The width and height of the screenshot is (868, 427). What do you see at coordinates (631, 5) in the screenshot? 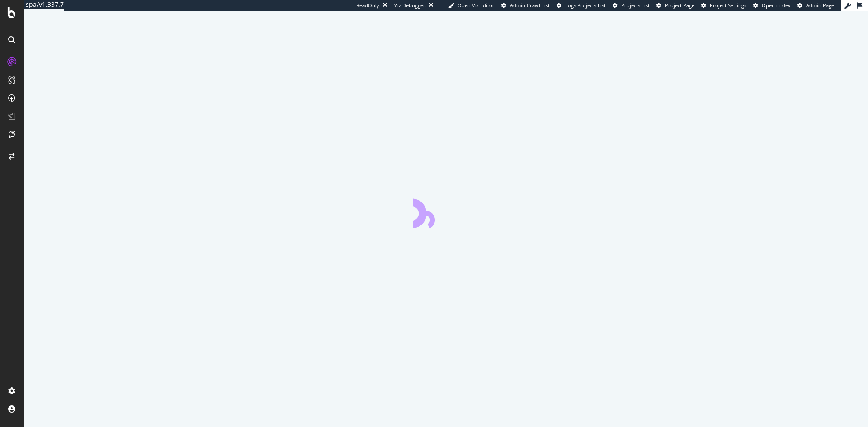
I see `a: Projects List` at bounding box center [631, 5].